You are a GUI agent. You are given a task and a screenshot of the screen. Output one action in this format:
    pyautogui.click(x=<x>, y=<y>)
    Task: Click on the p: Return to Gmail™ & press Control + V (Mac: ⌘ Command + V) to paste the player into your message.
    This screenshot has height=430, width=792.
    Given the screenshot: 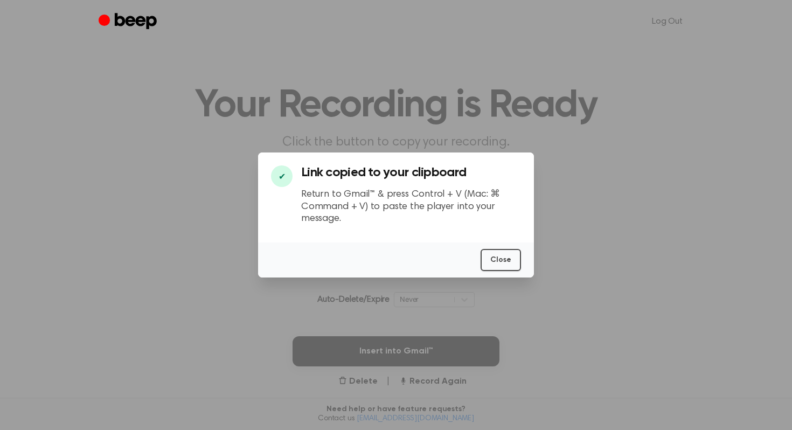 What is the action you would take?
    pyautogui.click(x=411, y=207)
    